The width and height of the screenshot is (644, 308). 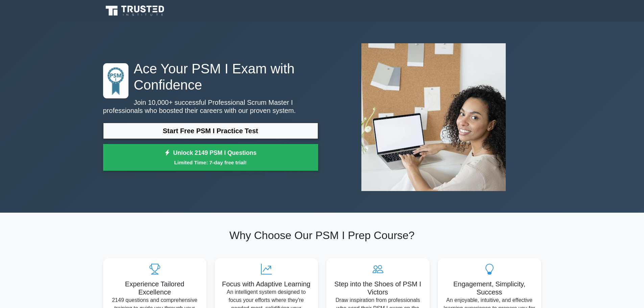 I want to click on small: Limited Time: 7-day free trial!, so click(x=211, y=162).